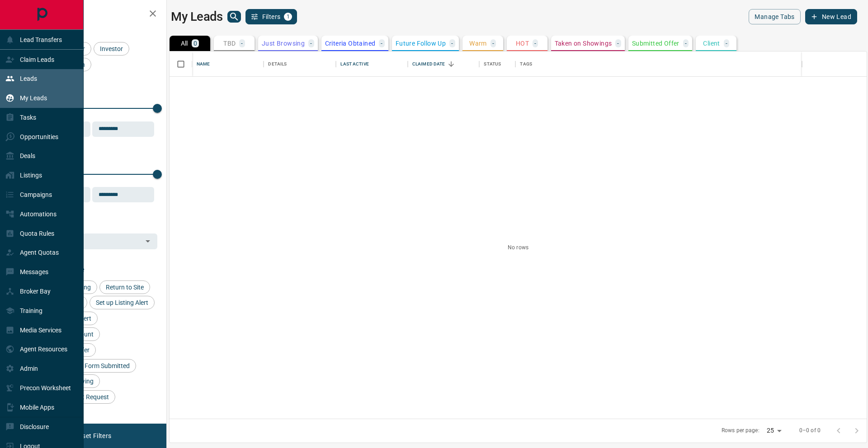  Describe the element at coordinates (283, 43) in the screenshot. I see `p: Just Browsing` at that location.